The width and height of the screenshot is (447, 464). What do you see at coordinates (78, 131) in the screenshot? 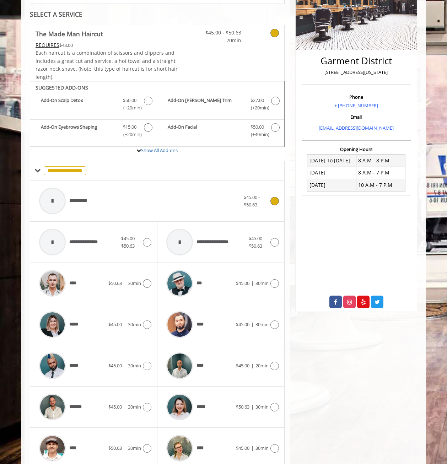
I see `b: Add-On Eyebrows Shaping` at bounding box center [78, 131].